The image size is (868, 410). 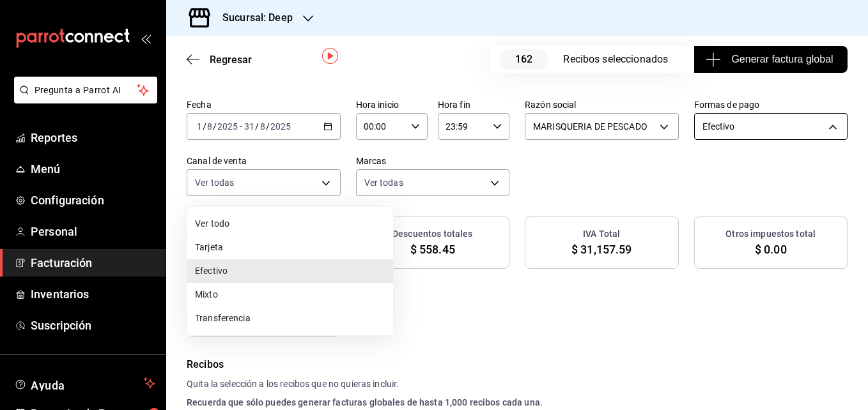 I want to click on img: Tooltip marker, so click(x=330, y=55).